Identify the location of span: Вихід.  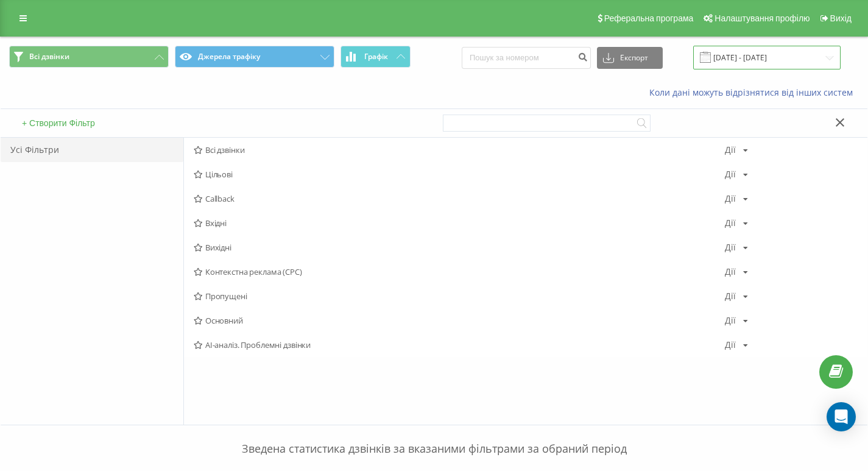
(841, 19).